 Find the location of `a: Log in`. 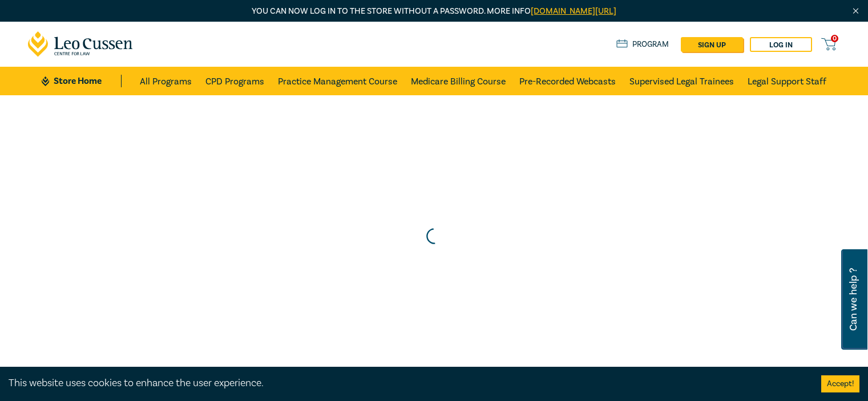

a: Log in is located at coordinates (781, 44).